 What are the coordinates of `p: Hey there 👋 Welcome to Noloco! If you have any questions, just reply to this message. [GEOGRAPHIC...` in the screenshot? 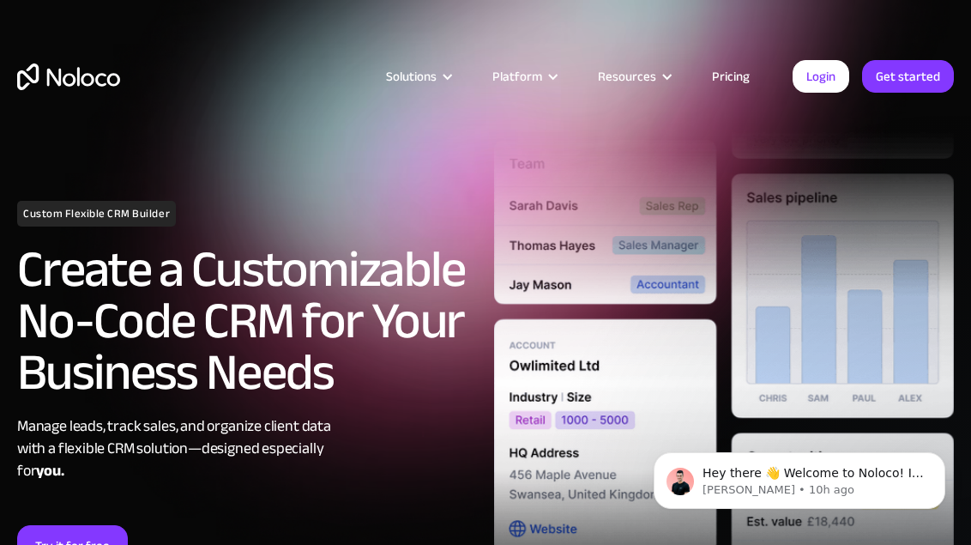 It's located at (185, 57).